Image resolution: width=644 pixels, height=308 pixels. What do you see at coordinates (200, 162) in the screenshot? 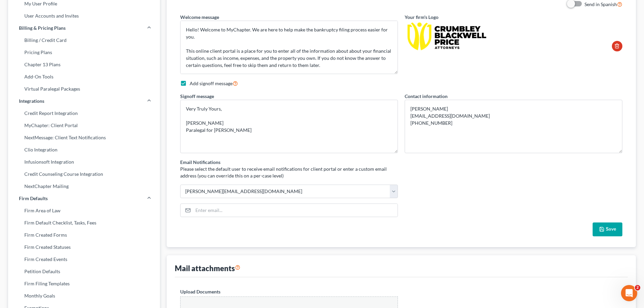
I see `label: Email Notifications` at bounding box center [200, 162].